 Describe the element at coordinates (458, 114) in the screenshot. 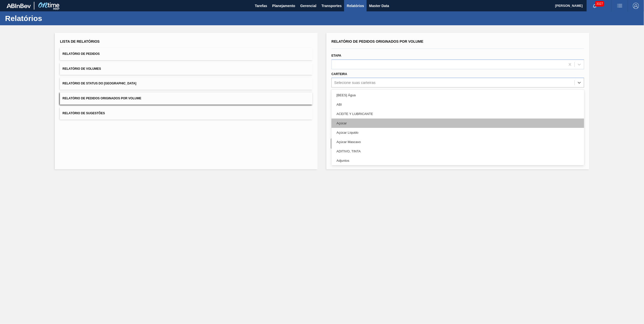

I see `div: ACEITE Y LUBRICANTE` at that location.